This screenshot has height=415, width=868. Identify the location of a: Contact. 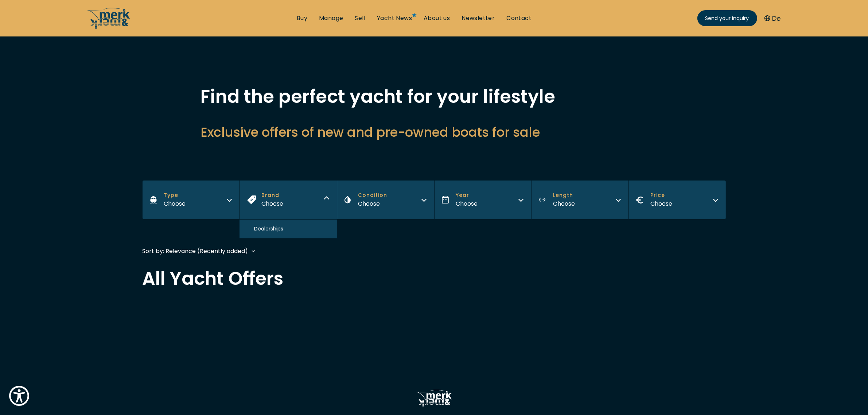
(519, 18).